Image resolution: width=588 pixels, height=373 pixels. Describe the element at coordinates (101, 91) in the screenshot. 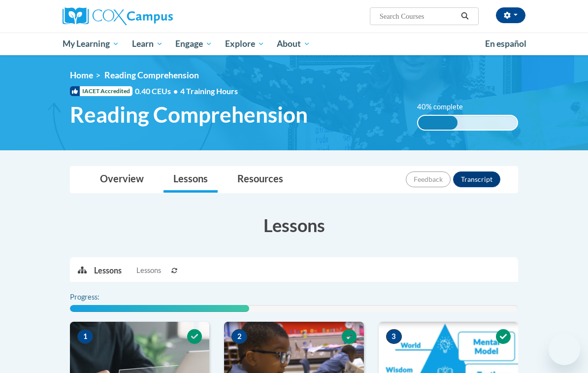

I see `span: IACET Accredited` at that location.